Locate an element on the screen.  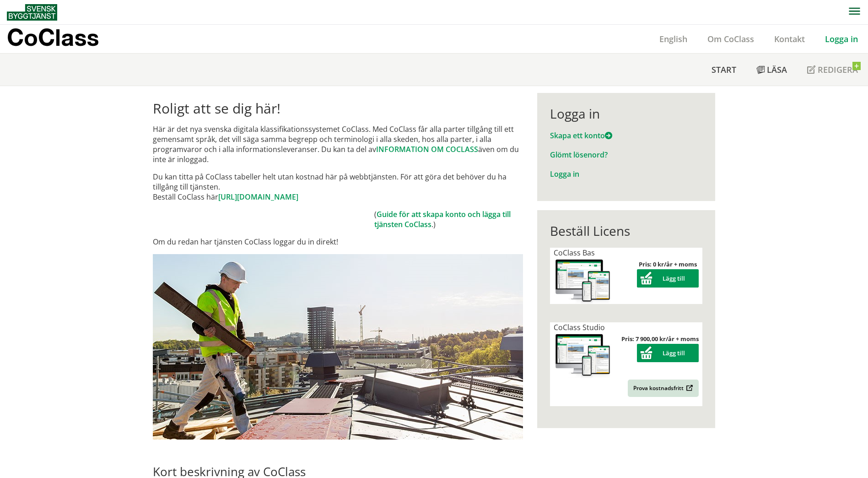
div: Logga in is located at coordinates (626, 113).